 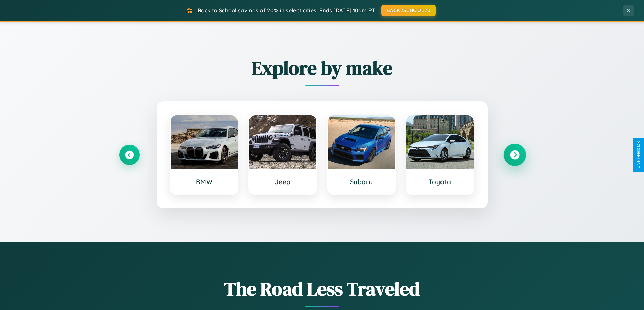 What do you see at coordinates (638, 155) in the screenshot?
I see `div: Give Feedback` at bounding box center [638, 155].